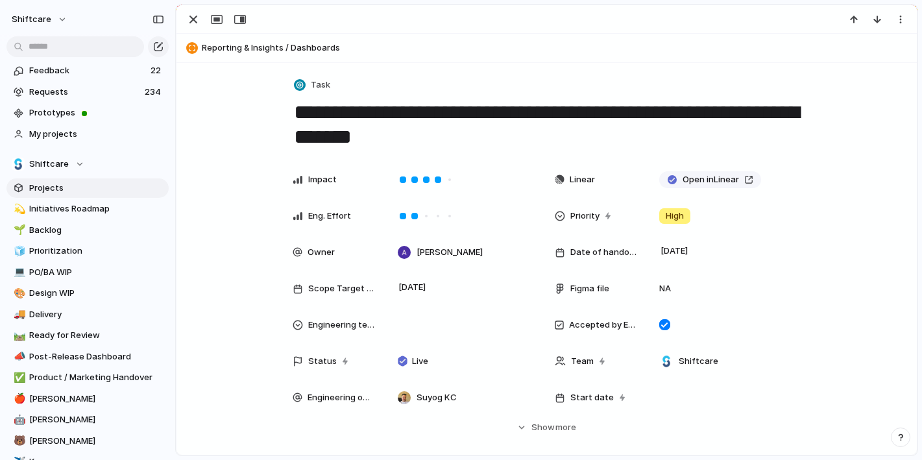 This screenshot has height=460, width=922. I want to click on span: Figma file, so click(590, 289).